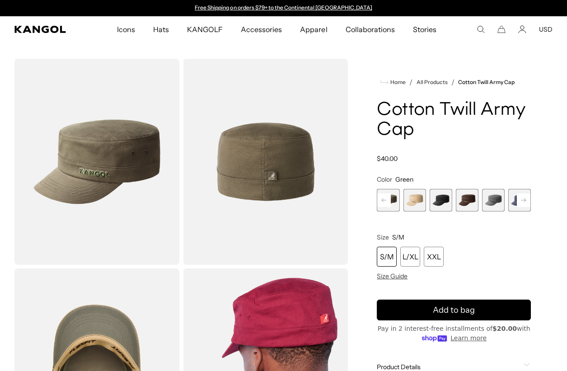  Describe the element at coordinates (522, 29) in the screenshot. I see `a: Account` at that location.